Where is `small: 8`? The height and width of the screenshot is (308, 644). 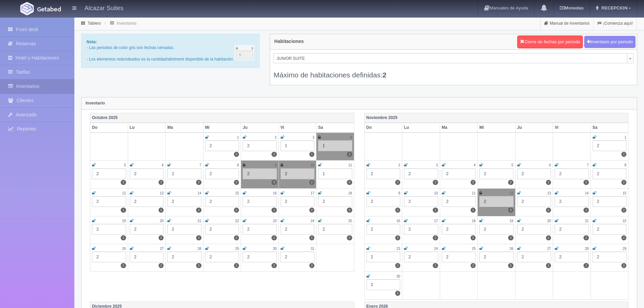 small: 8 is located at coordinates (626, 165).